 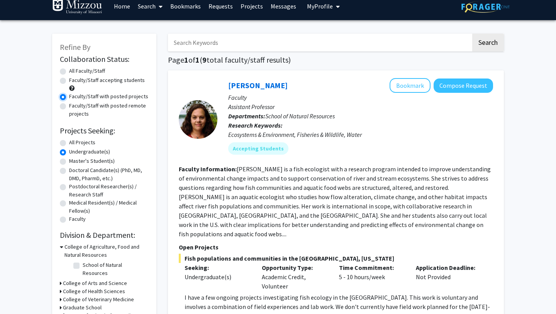 I want to click on label: Faculty/Staff with posted remote projects, so click(x=109, y=110).